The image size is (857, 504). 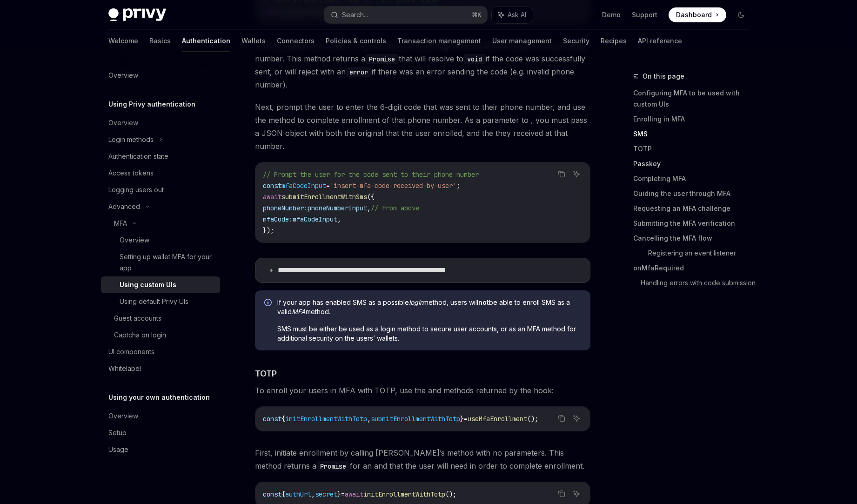 I want to click on a: UI components, so click(x=161, y=351).